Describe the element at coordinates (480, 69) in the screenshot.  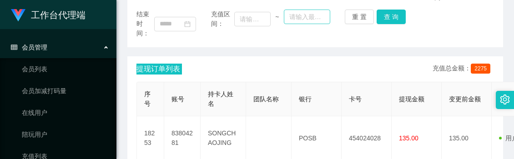
I see `span: 2275` at that location.